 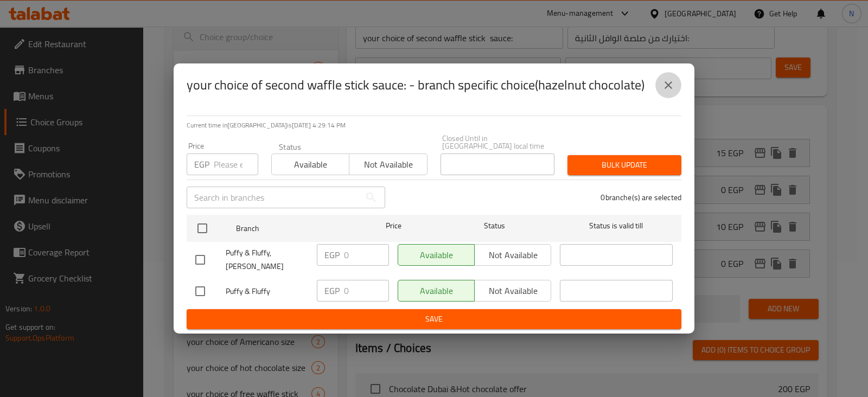 I want to click on span: Available, so click(x=311, y=164).